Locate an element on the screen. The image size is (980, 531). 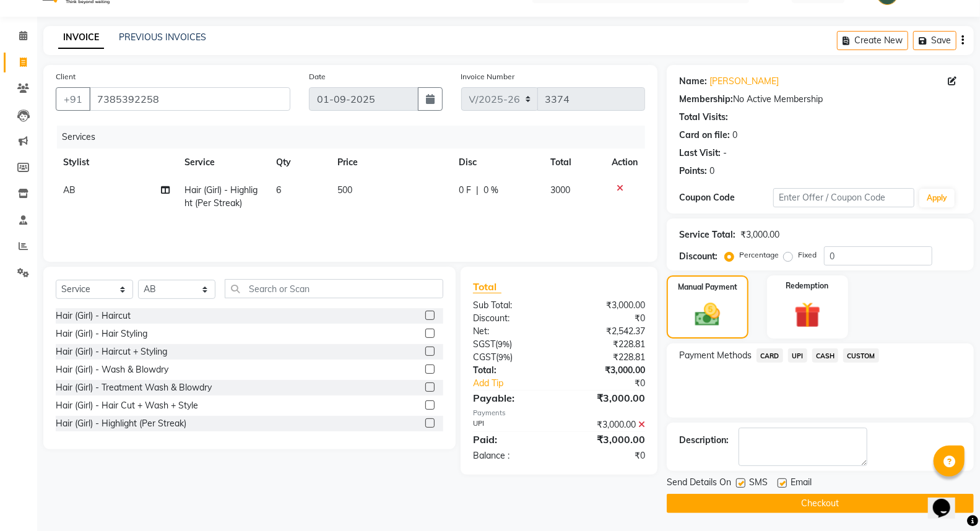
div: Paid: is located at coordinates (511, 440).